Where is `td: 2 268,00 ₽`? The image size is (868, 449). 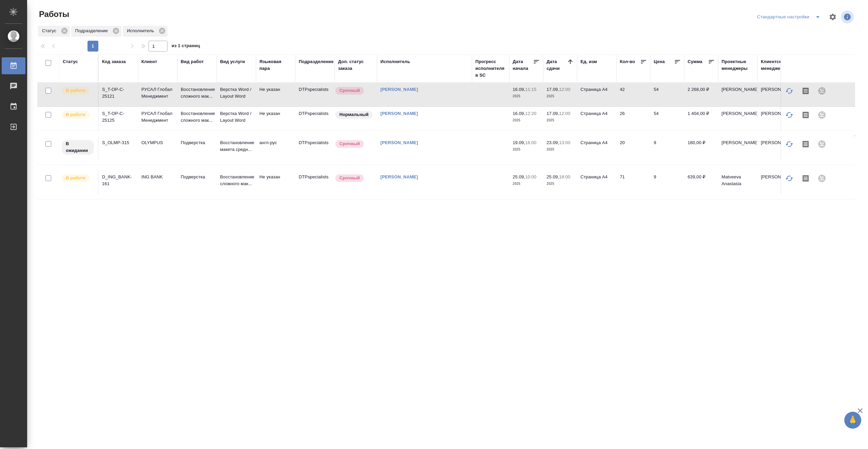
td: 2 268,00 ₽ is located at coordinates (701, 95).